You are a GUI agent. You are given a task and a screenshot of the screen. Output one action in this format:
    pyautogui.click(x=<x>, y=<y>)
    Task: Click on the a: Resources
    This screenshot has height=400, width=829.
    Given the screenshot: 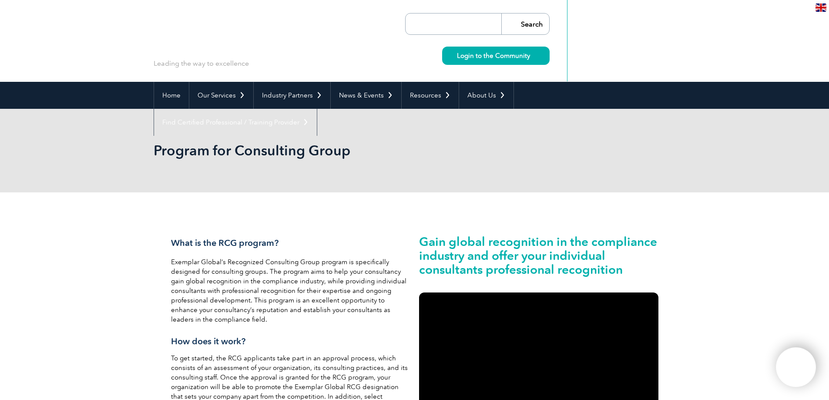 What is the action you would take?
    pyautogui.click(x=430, y=95)
    